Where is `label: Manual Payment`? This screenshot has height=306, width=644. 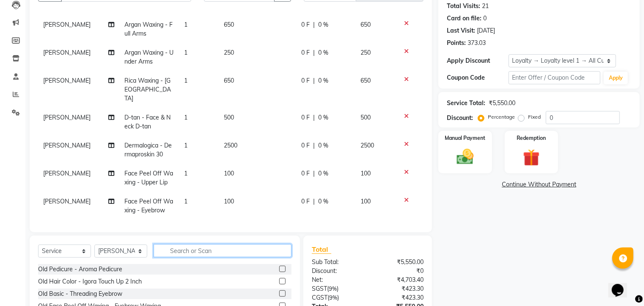 label: Manual Payment is located at coordinates (466, 138).